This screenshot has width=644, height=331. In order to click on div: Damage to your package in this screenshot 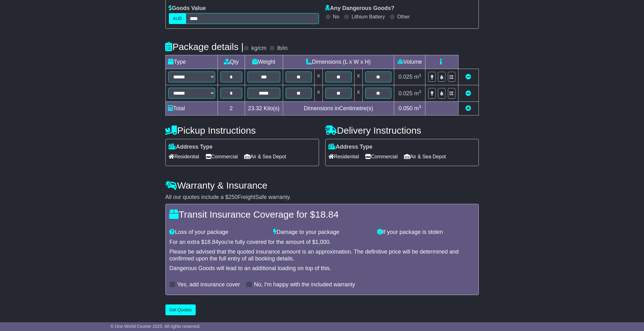, I will do `click(322, 233)`.